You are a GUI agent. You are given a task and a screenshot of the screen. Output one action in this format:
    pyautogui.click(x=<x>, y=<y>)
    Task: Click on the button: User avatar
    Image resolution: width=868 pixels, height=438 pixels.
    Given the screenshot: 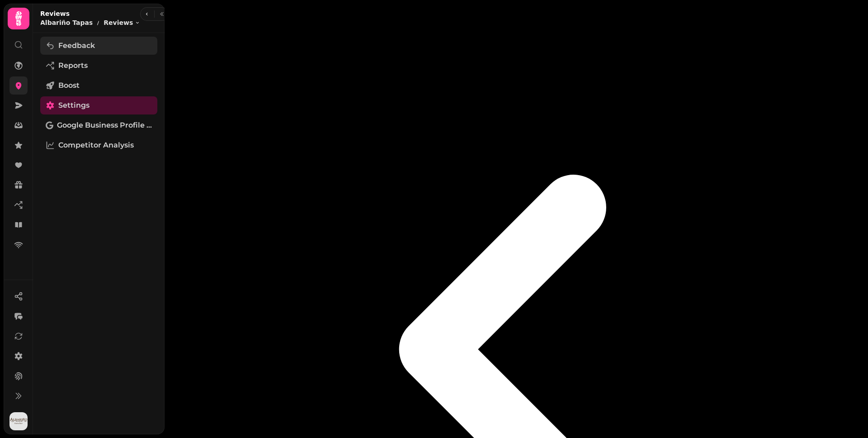 What is the action you would take?
    pyautogui.click(x=18, y=421)
    